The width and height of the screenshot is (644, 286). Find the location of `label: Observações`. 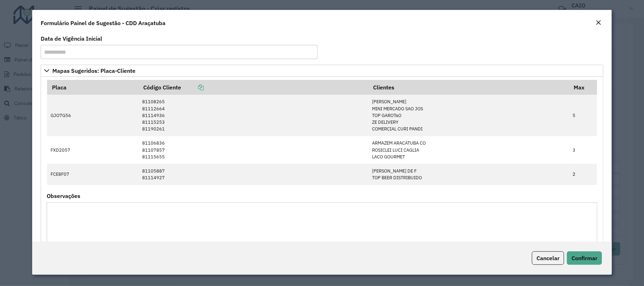

label: Observações is located at coordinates (64, 196).